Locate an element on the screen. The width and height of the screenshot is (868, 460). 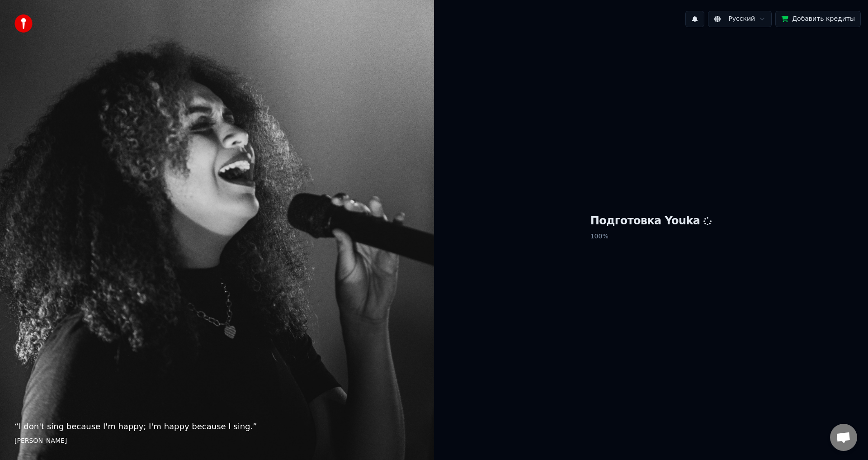
img: youka is located at coordinates (23, 23).